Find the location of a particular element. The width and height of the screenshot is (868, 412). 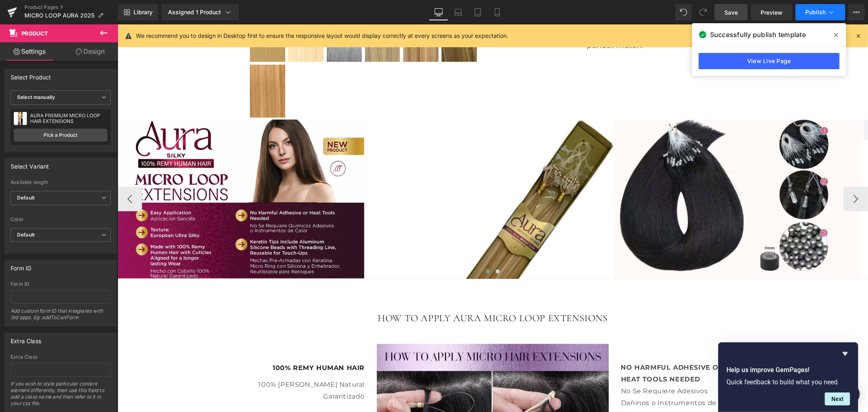

a: Desktop is located at coordinates (438, 12).